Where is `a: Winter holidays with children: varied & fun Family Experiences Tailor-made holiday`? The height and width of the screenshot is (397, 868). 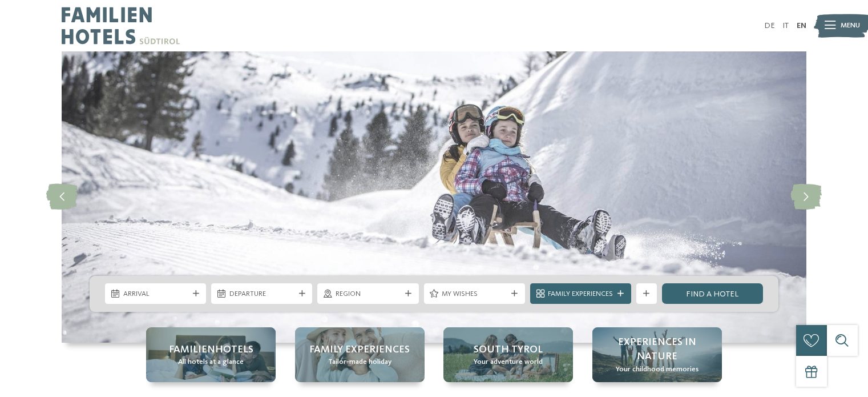
a: Winter holidays with children: varied & fun Family Experiences Tailor-made holiday is located at coordinates (359, 354).